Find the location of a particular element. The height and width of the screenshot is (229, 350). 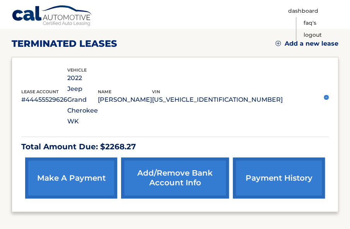

p: #44455529626 is located at coordinates (44, 100).